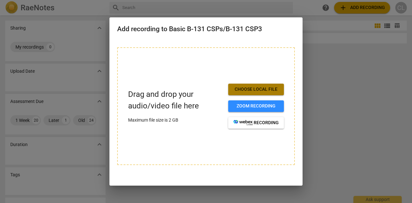  I want to click on span: Zoom recording, so click(256, 106).